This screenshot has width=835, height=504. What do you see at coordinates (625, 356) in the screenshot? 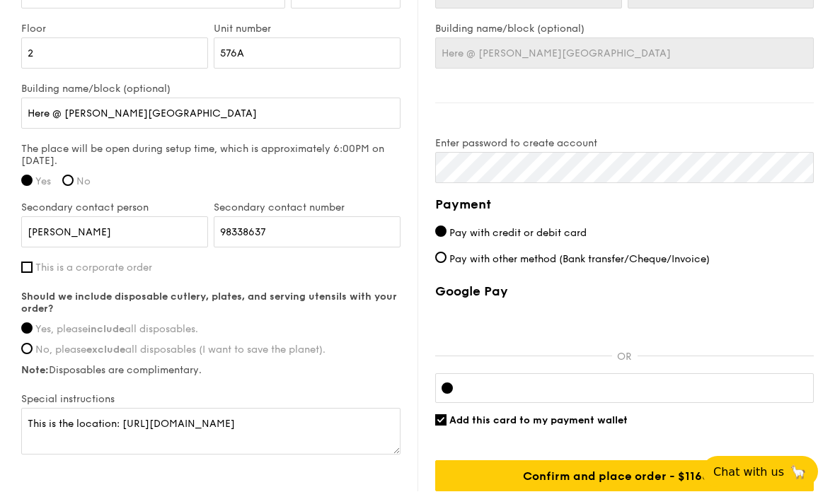
I see `p: OR` at bounding box center [625, 356].